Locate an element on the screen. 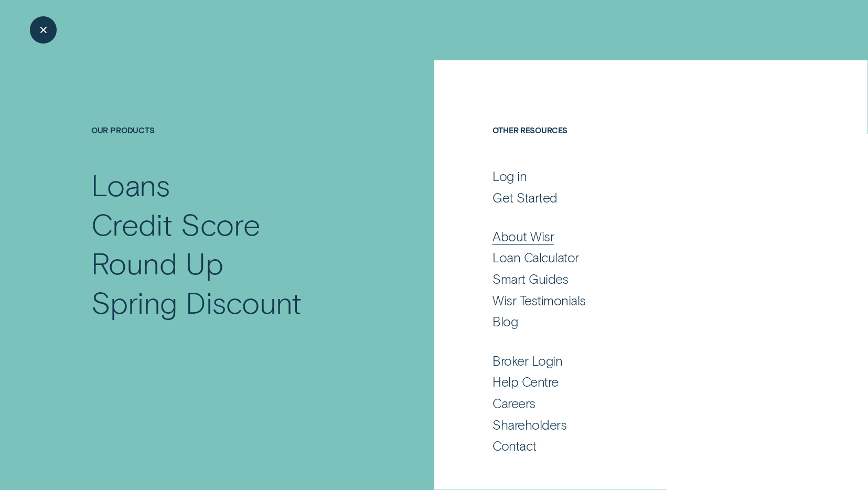 The height and width of the screenshot is (490, 868). div: Loan Calculator is located at coordinates (535, 257).